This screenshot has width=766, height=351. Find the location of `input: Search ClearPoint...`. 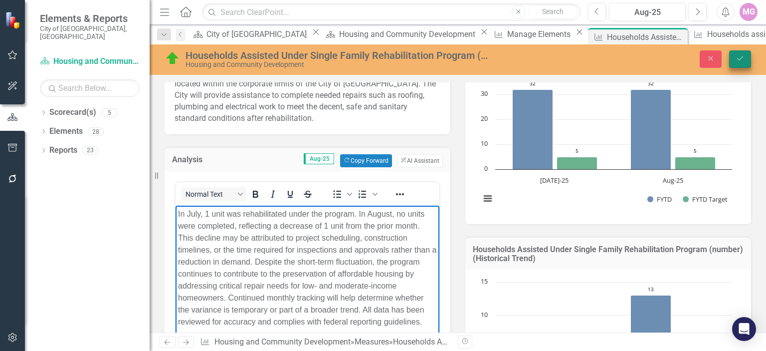

input: Search ClearPoint... is located at coordinates (391, 12).